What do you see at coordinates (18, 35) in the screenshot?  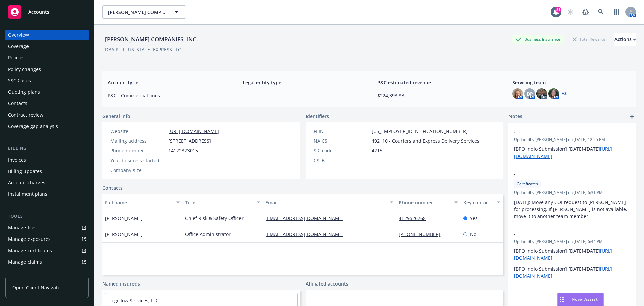 I see `div: Overview` at bounding box center [18, 35].